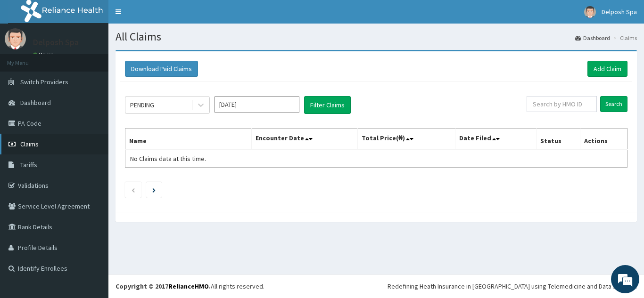  Describe the element at coordinates (92, 136) in the screenshot. I see `span: We're online!` at that location.